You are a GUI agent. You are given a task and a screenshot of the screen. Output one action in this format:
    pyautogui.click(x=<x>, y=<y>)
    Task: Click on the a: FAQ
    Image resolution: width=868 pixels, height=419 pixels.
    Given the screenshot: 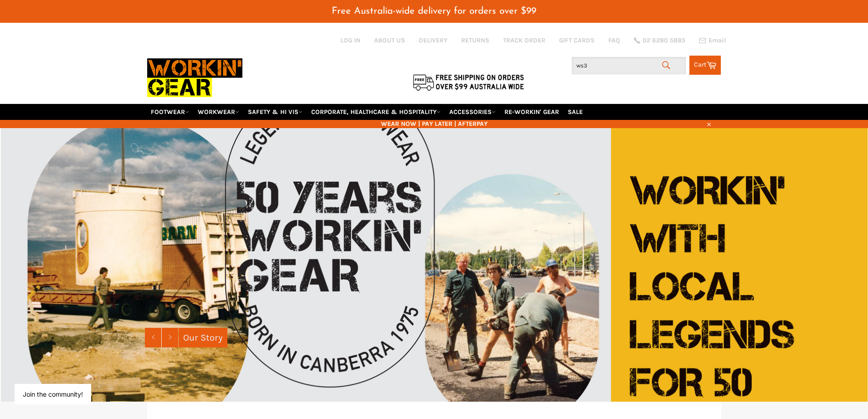 What is the action you would take?
    pyautogui.click(x=614, y=40)
    